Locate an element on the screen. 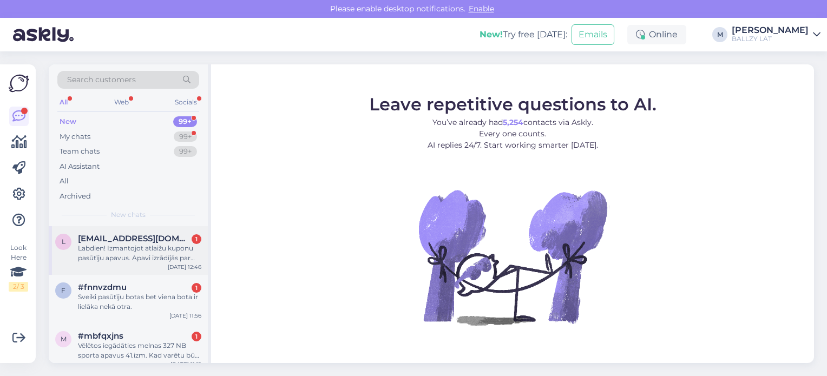 Image resolution: width=827 pixels, height=376 pixels. div: Archived is located at coordinates (75, 196).